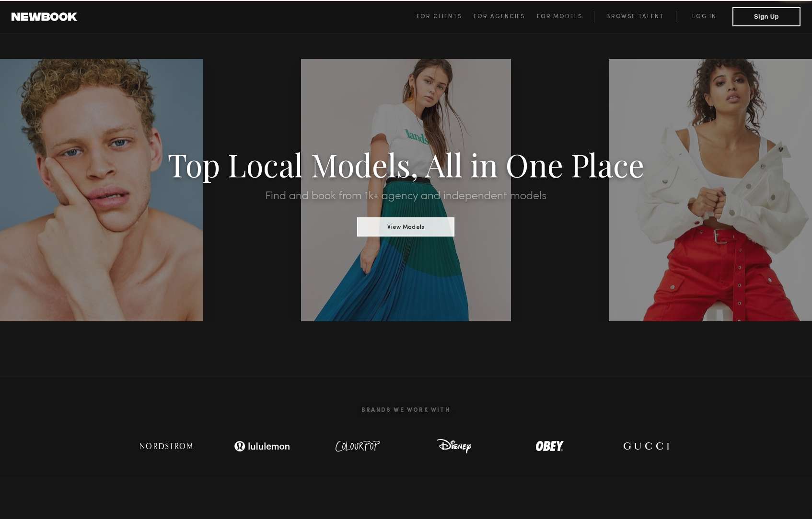 The width and height of the screenshot is (812, 519). What do you see at coordinates (406, 164) in the screenshot?
I see `h1: Top Local Models, All in One Place` at bounding box center [406, 164].